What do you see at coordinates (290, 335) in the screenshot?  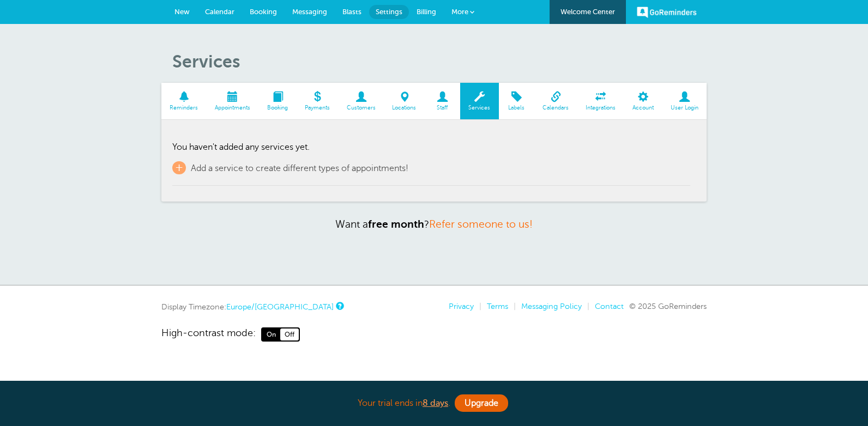 I see `span: Off` at bounding box center [290, 335].